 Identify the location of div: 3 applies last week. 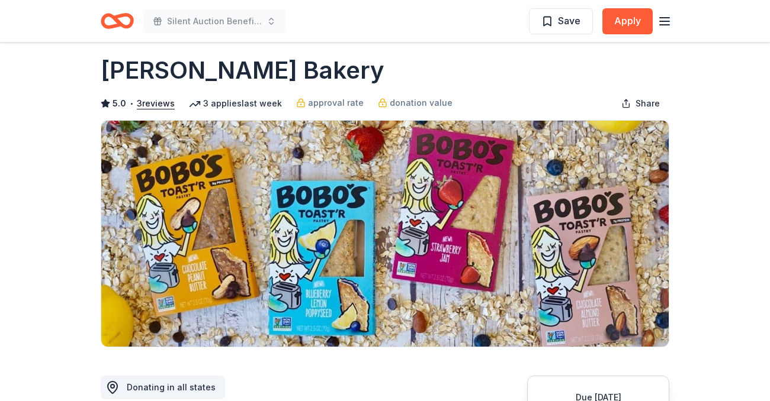
(235, 104).